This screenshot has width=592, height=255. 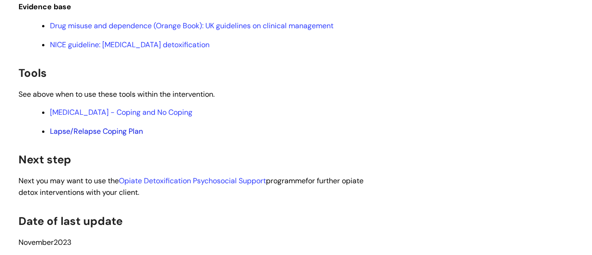 I want to click on span: Next step, so click(x=45, y=159).